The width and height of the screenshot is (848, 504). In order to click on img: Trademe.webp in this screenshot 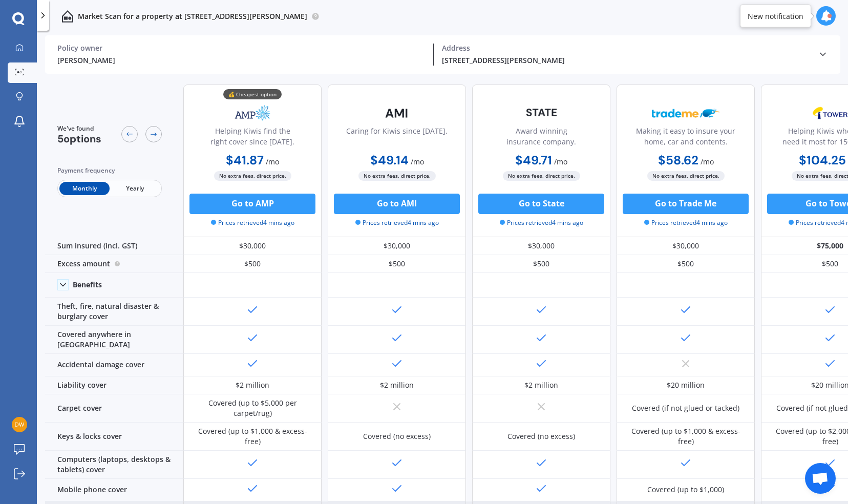, I will do `click(686, 113)`.